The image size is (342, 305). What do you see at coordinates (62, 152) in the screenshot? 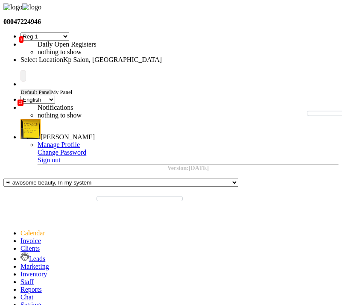
I see `a: Change Password` at bounding box center [62, 152].